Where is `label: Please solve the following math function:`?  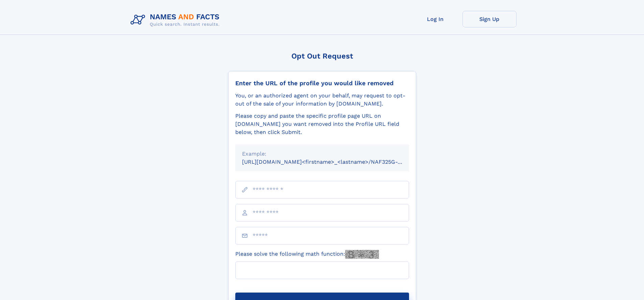
label: Please solve the following math function: is located at coordinates (307, 254).